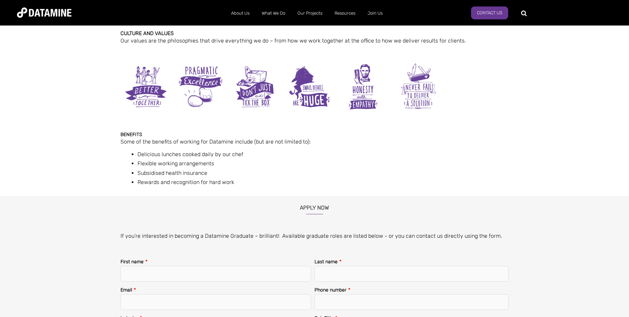 The height and width of the screenshot is (317, 629). What do you see at coordinates (317, 142) in the screenshot?
I see `p: Some of the benefits of working for Datamine include (but are not limited to):` at bounding box center [317, 142].